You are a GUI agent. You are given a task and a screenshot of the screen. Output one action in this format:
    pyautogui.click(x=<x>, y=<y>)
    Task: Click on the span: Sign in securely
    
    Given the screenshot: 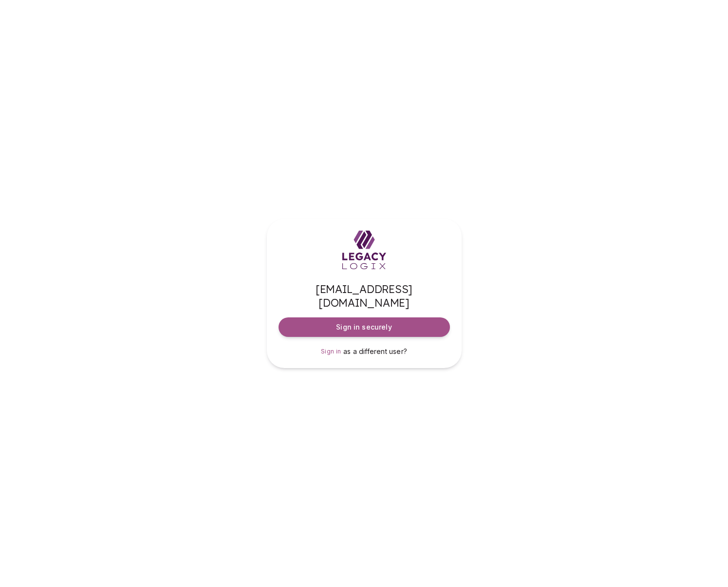 What is the action you would take?
    pyautogui.click(x=364, y=327)
    